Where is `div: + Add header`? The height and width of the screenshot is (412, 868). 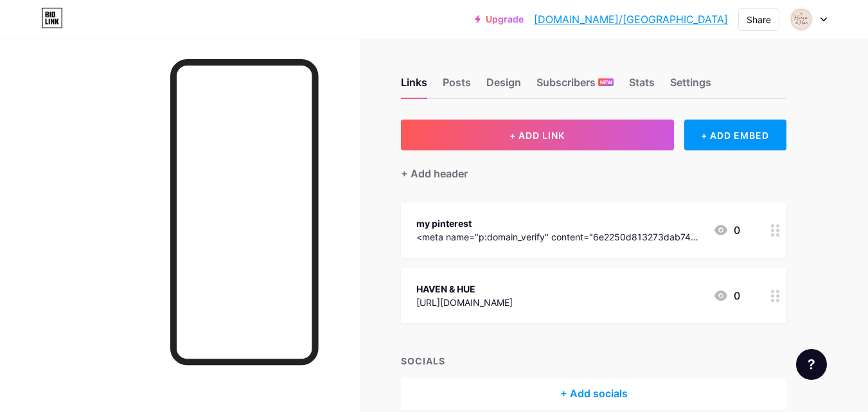
div: + Add header is located at coordinates (435, 174).